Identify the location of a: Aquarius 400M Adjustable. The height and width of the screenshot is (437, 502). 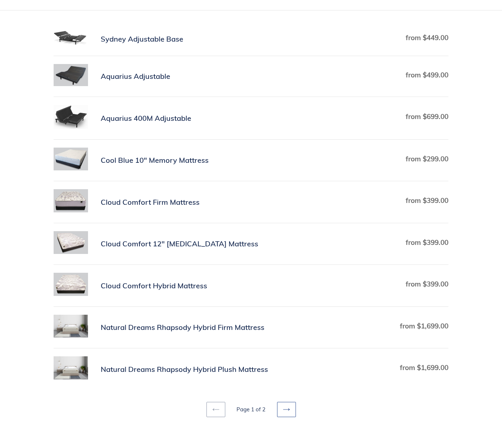
(251, 118).